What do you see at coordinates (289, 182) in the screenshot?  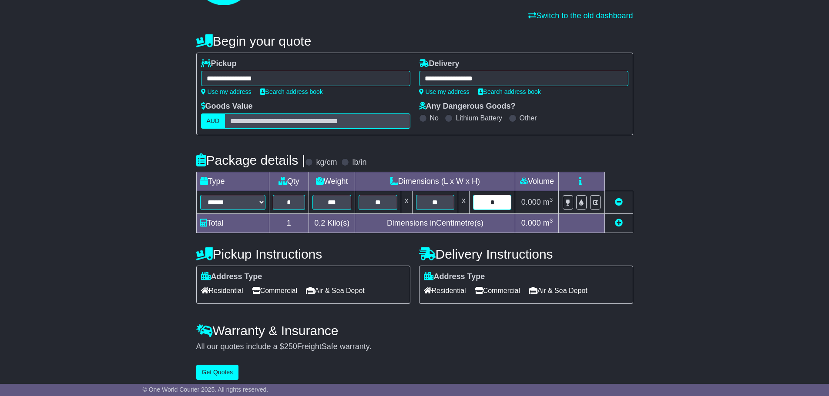 I see `td: Qty` at bounding box center [289, 182].